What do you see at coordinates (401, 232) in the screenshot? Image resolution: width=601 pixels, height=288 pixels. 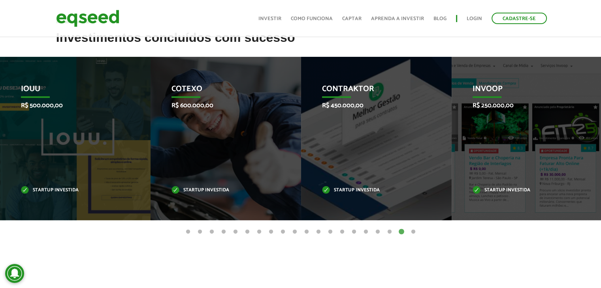 I see `button: 19 of 20` at bounding box center [401, 232].